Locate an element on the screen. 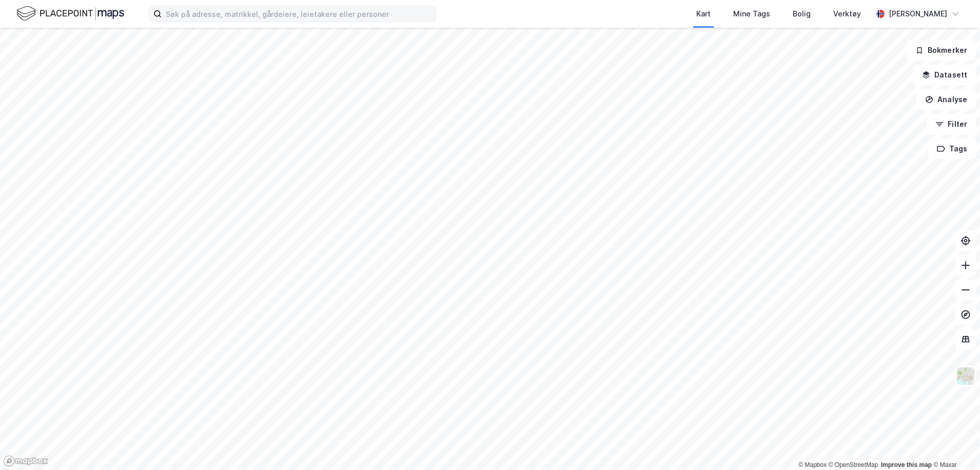 Image resolution: width=980 pixels, height=470 pixels. a: Mapbox is located at coordinates (812, 465).